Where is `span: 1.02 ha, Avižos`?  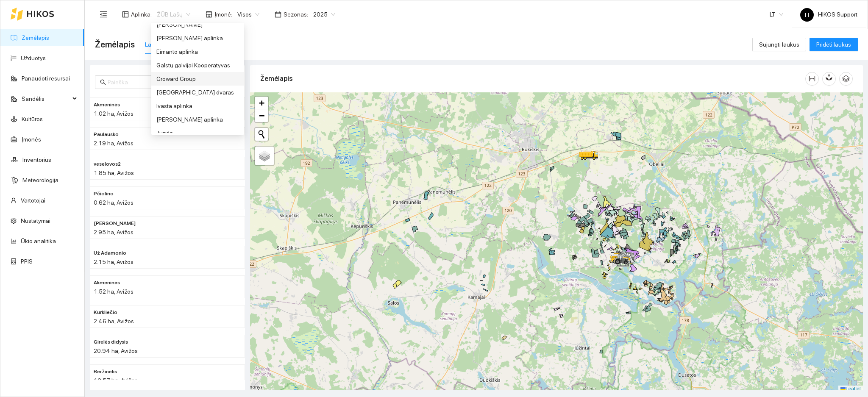
span: 1.02 ha, Avižos is located at coordinates (113, 113).